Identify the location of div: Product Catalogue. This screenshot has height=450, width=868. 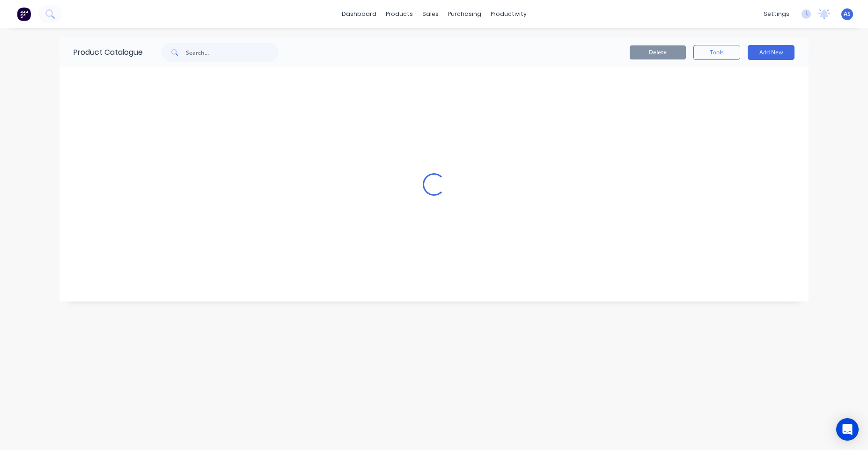
(101, 52).